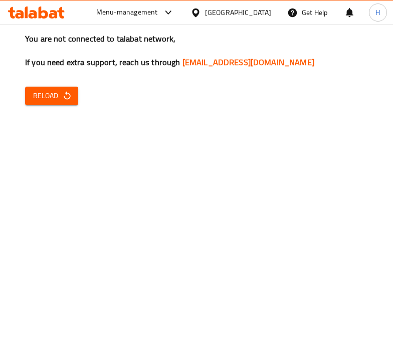 Image resolution: width=393 pixels, height=344 pixels. Describe the element at coordinates (52, 96) in the screenshot. I see `span: Reload` at that location.